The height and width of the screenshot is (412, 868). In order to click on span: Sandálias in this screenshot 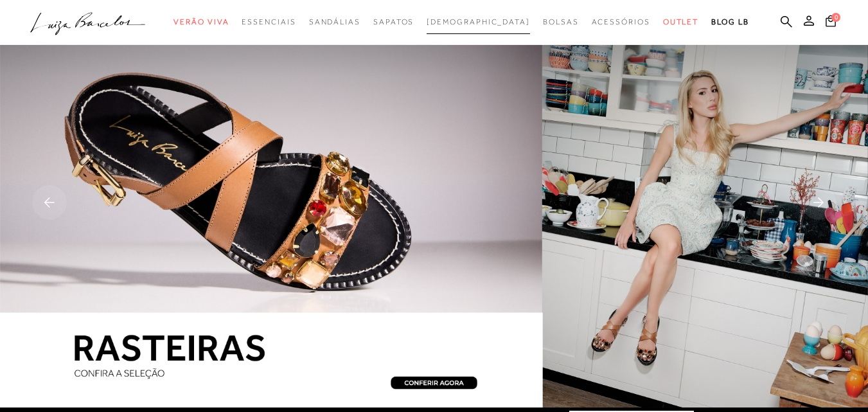, I will do `click(335, 22)`.